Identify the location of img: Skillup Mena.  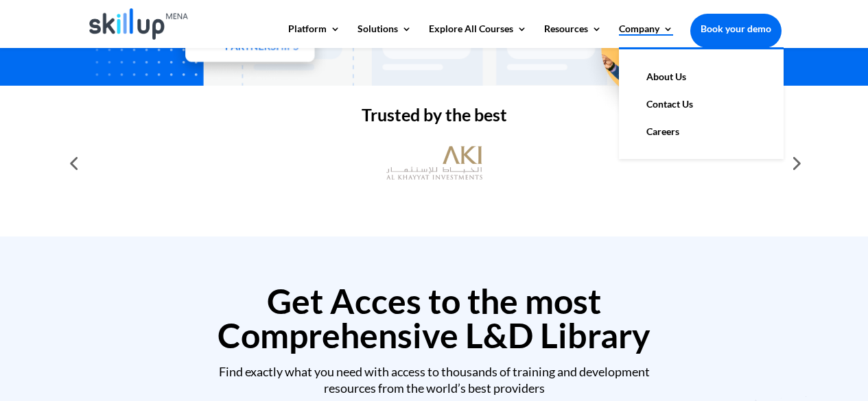
(138, 24).